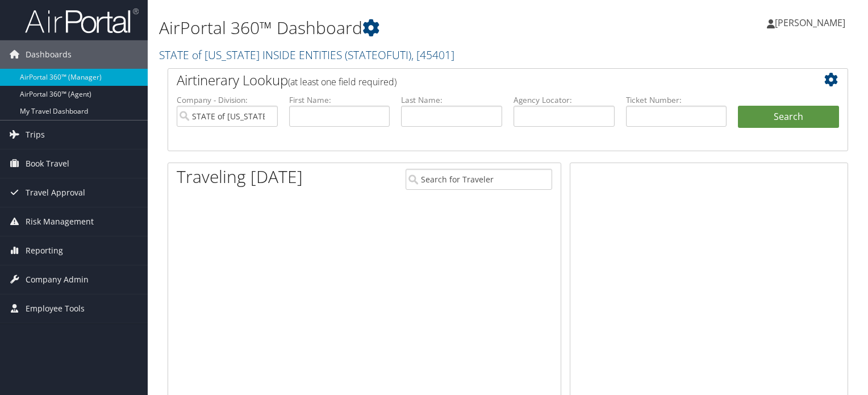  I want to click on h1: AirPortal 360™ Dashboard, so click(391, 28).